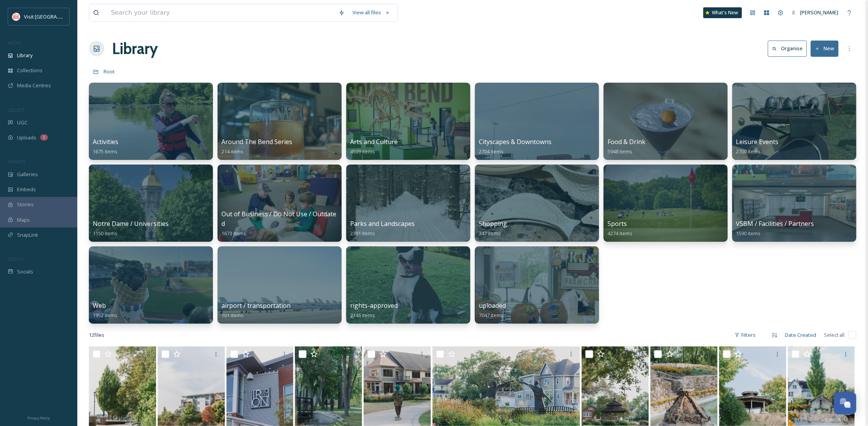 This screenshot has height=426, width=868. Describe the element at coordinates (515, 142) in the screenshot. I see `span: Cityscapes & Downtowns` at that location.